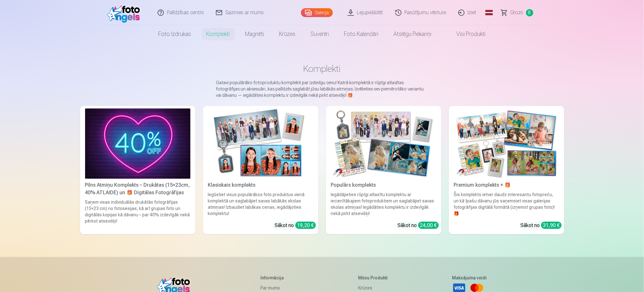  Describe the element at coordinates (470, 278) in the screenshot. I see `h5: Maksājuma veidi` at that location.